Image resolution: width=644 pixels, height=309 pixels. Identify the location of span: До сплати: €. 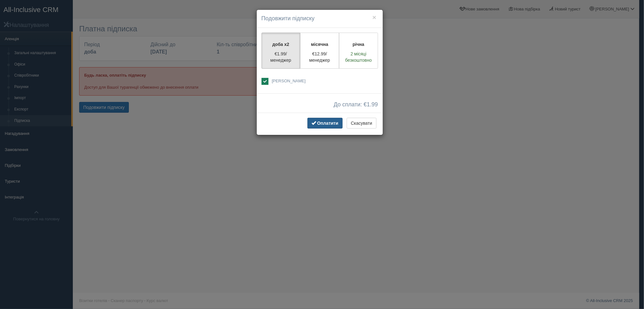
(355, 105).